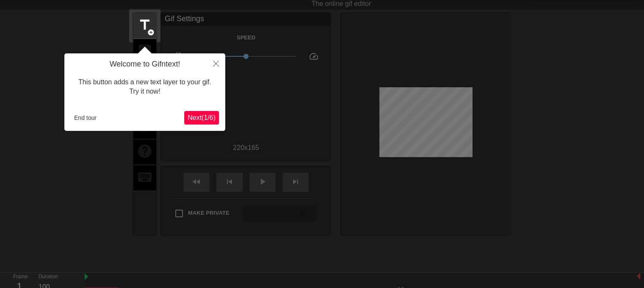 The width and height of the screenshot is (644, 288). Describe the element at coordinates (145, 64) in the screenshot. I see `h4: Welcome to Gifntext!` at that location.